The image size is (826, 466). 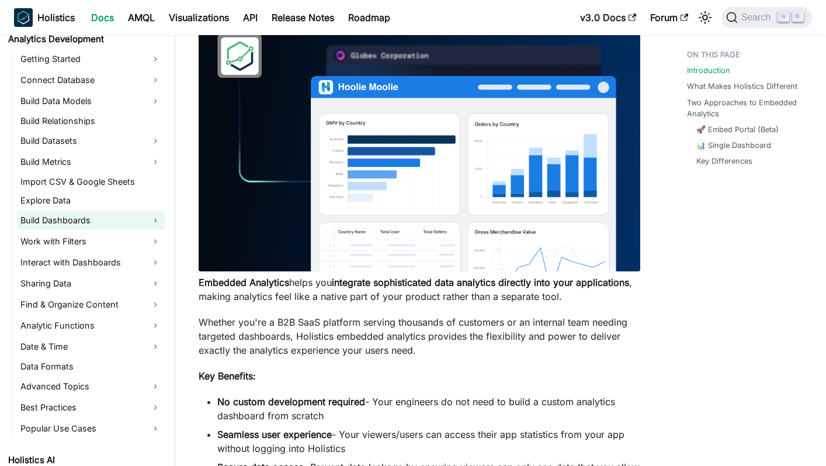 I want to click on a: Two Approaches to Embedded Analytics, so click(x=747, y=108).